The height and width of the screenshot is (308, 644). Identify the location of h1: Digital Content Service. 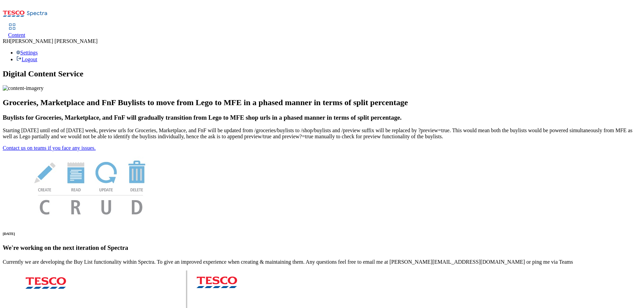
(322, 74).